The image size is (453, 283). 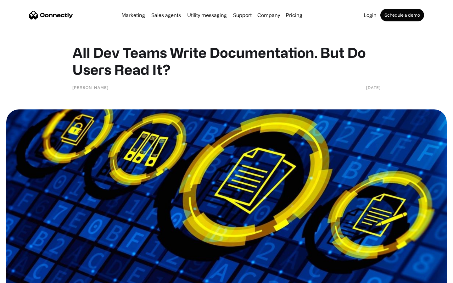 I want to click on a: Support, so click(x=242, y=15).